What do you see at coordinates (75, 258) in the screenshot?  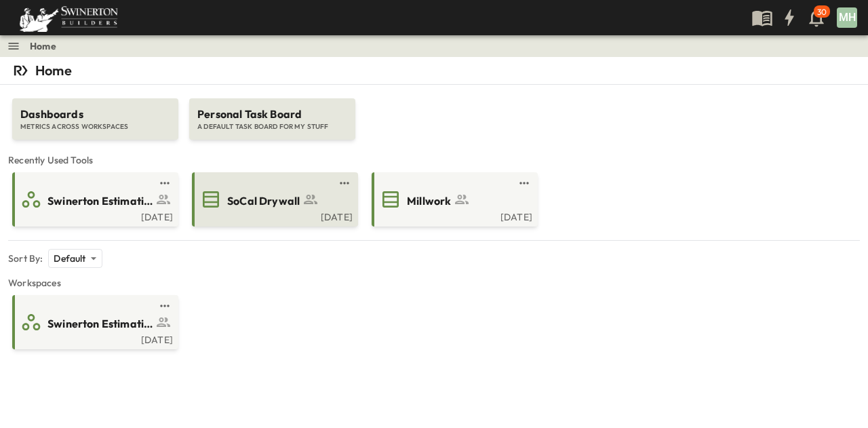 I see `div: Default` at bounding box center [75, 258].